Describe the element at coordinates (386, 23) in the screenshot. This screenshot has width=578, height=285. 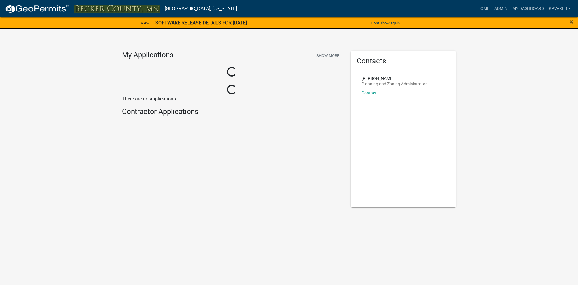
I see `button: Don't show again` at that location.